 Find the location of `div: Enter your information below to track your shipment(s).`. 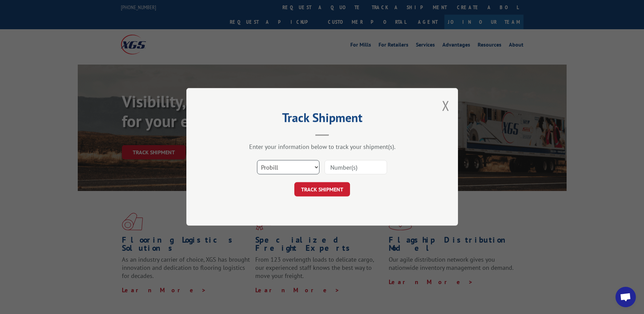

div: Enter your information below to track your shipment(s). is located at coordinates (322, 147).